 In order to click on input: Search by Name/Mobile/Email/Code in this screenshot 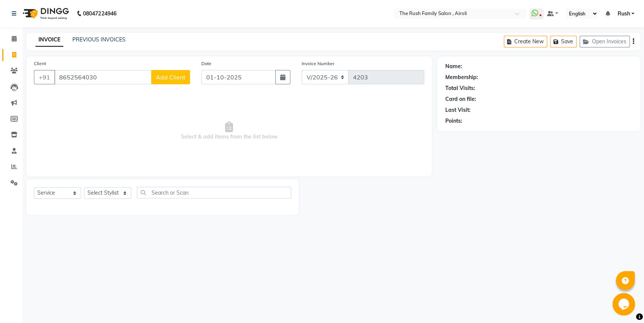, I will do `click(103, 78)`.